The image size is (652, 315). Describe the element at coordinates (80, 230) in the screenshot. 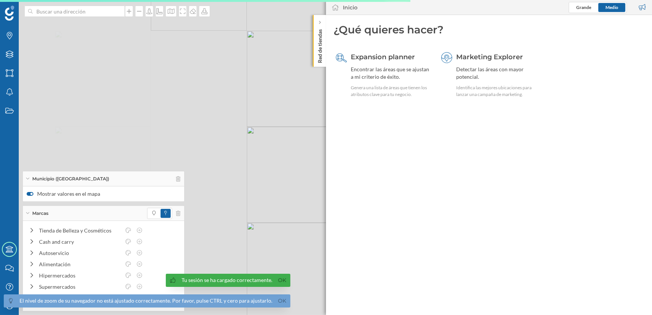

I see `div: Tienda de Belleza y Cosméticos` at that location.